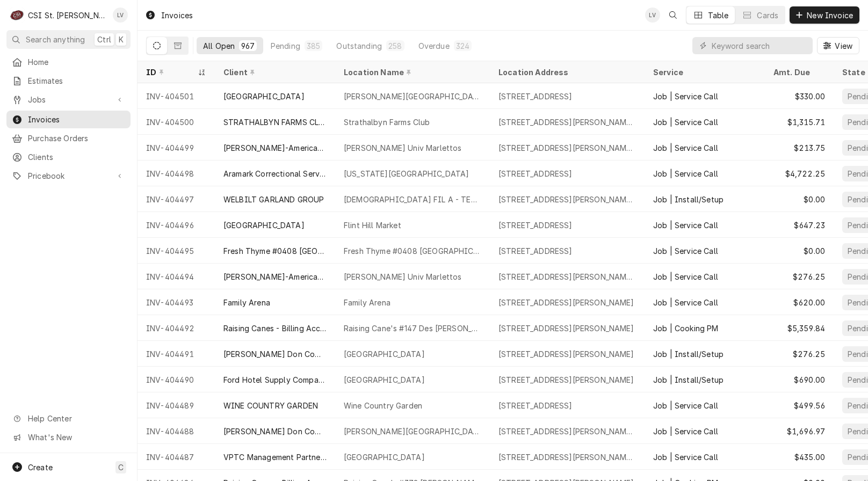 This screenshot has width=868, height=481. What do you see at coordinates (176, 405) in the screenshot?
I see `div: INV-404489` at bounding box center [176, 405].